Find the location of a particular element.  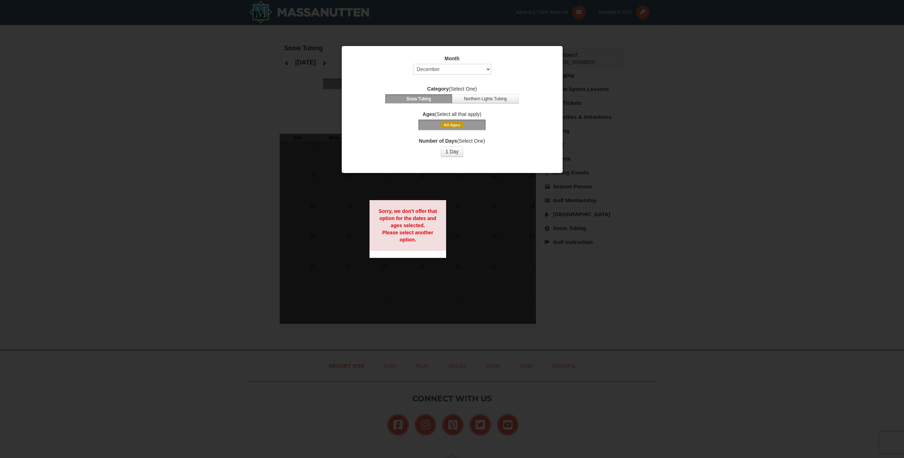

button: Northern Lights Tubing is located at coordinates (486, 99).